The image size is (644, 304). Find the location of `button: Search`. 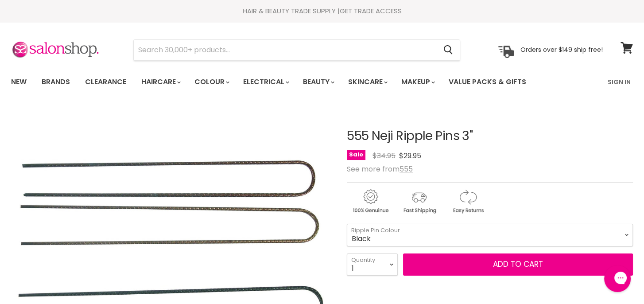

button: Search is located at coordinates (448, 50).